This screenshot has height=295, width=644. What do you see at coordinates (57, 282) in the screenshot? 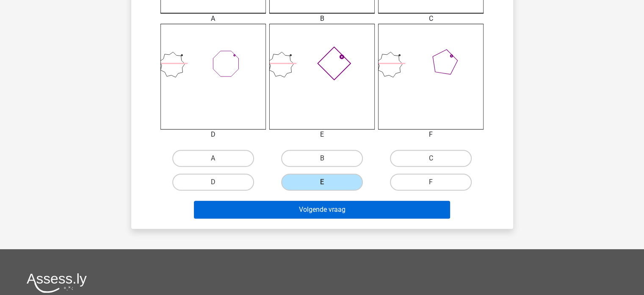
I see `img: Assessly logo` at bounding box center [57, 282].